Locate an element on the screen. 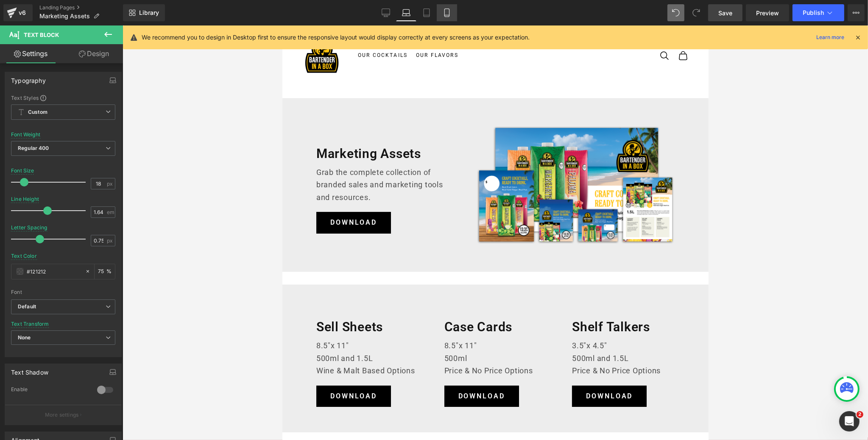 This screenshot has height=440, width=868. div: Font Size is located at coordinates (22, 171).